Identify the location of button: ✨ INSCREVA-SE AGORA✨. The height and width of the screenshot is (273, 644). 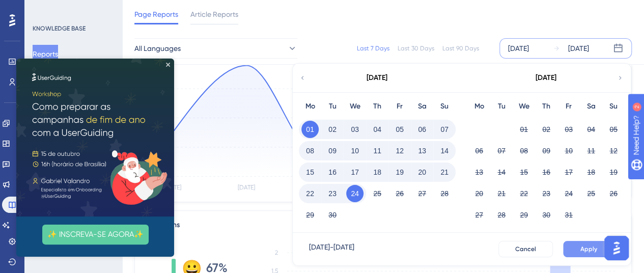
(79, 176).